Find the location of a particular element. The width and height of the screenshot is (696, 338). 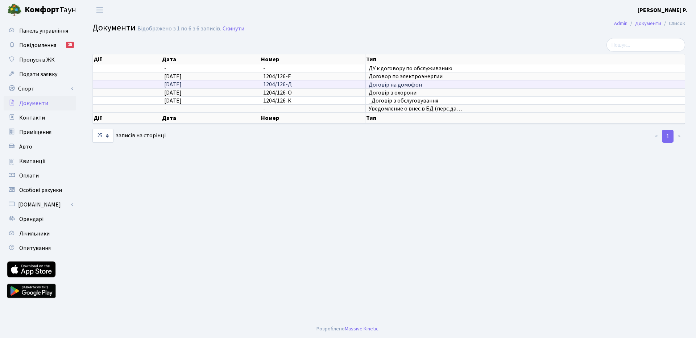

span: 1204/126-Е is located at coordinates (277, 76).